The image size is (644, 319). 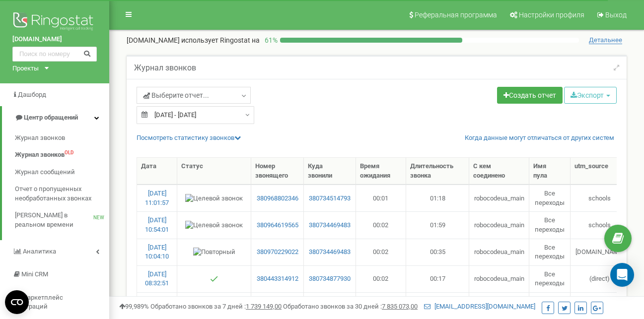 What do you see at coordinates (438, 225) in the screenshot?
I see `td: 01:59` at bounding box center [438, 225].